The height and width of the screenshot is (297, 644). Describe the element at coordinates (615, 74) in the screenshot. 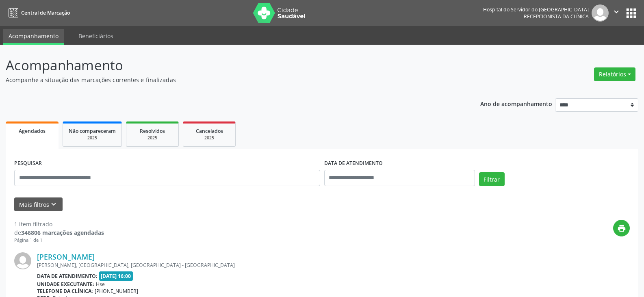

I see `button: Relatórios` at that location.